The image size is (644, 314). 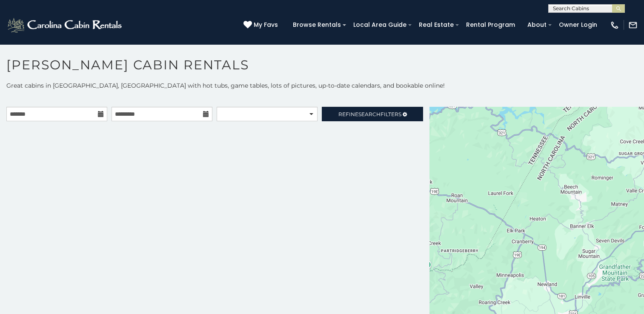 What do you see at coordinates (633, 25) in the screenshot?
I see `img: mail-regular-white.png` at bounding box center [633, 25].